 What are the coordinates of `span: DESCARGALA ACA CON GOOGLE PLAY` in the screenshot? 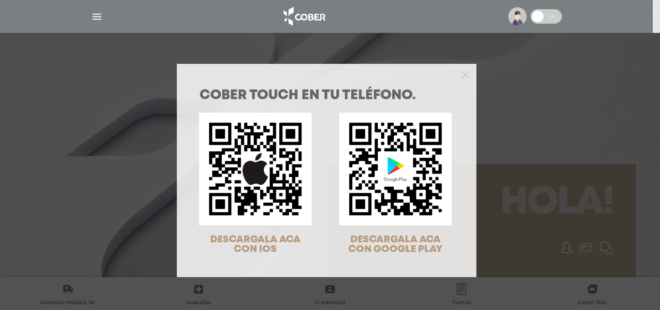 It's located at (395, 244).